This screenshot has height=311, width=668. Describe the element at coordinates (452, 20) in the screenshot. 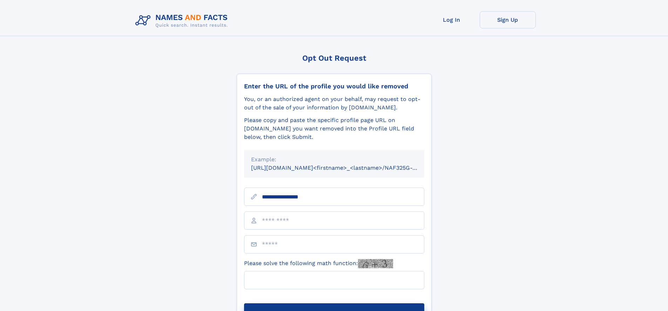

I see `a: Log In` at that location.